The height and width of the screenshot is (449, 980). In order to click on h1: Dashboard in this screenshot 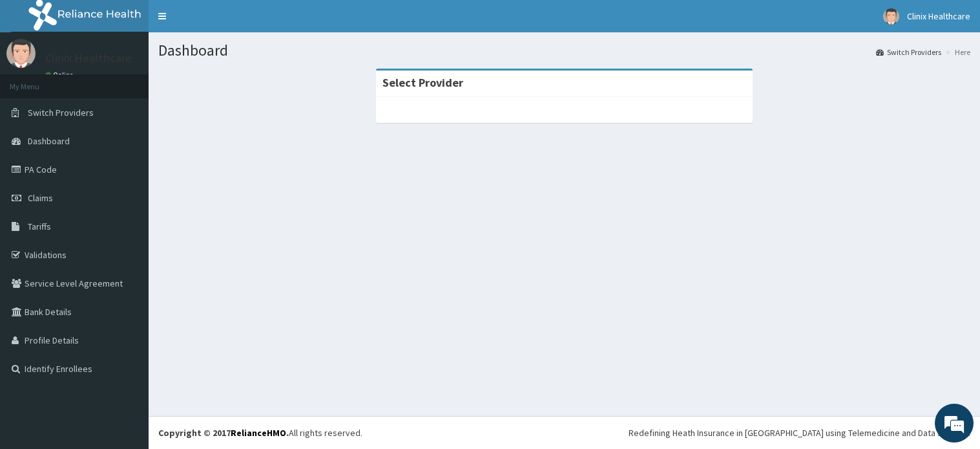, I will do `click(564, 51)`.